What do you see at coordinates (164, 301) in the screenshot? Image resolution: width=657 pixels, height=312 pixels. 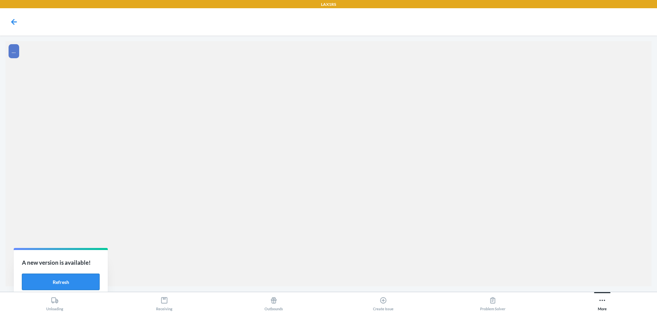 I see `button: Receiving` at bounding box center [164, 301].